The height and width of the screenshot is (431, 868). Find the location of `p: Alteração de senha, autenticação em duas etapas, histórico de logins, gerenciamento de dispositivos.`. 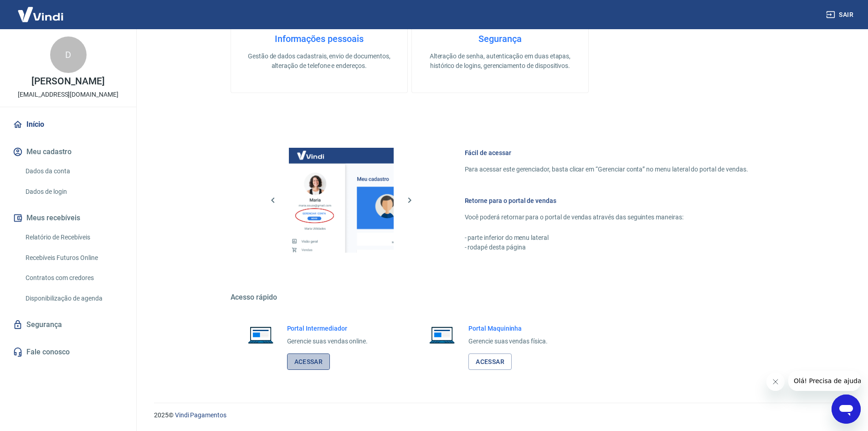

p: Alteração de senha, autenticação em duas etapas, histórico de logins, gerenciamento de dispositivos. is located at coordinates (500, 61).